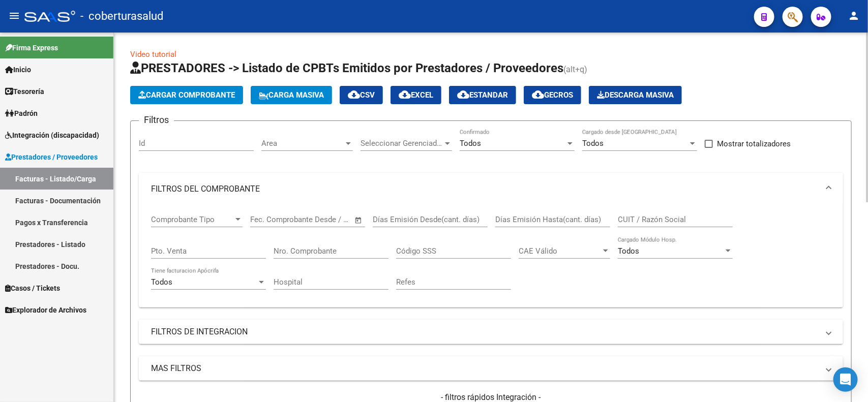 The height and width of the screenshot is (402, 868). I want to click on span: (alt+q), so click(575, 69).